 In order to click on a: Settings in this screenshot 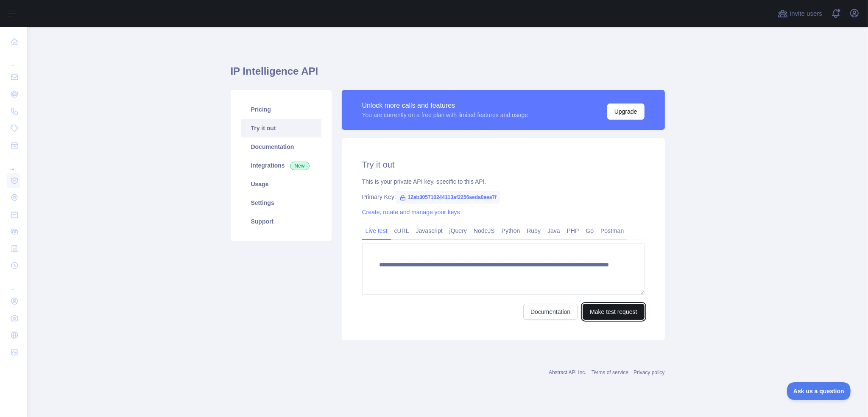, I will do `click(281, 203)`.